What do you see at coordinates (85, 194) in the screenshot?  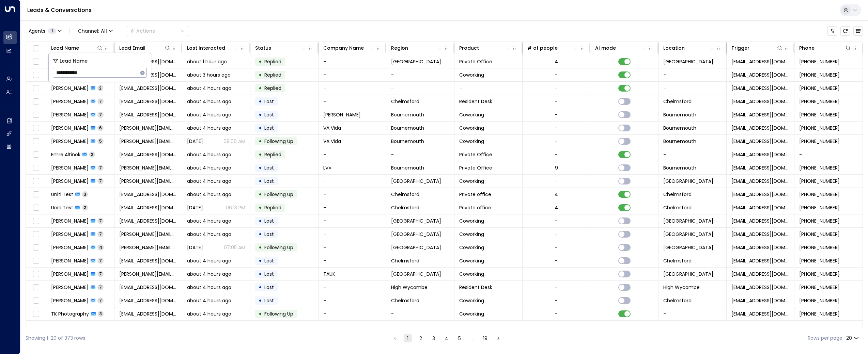 I see `span: 3` at bounding box center [85, 194].